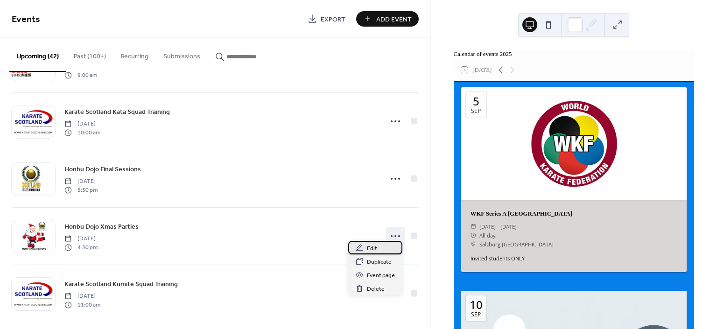  I want to click on span: Events, so click(26, 19).